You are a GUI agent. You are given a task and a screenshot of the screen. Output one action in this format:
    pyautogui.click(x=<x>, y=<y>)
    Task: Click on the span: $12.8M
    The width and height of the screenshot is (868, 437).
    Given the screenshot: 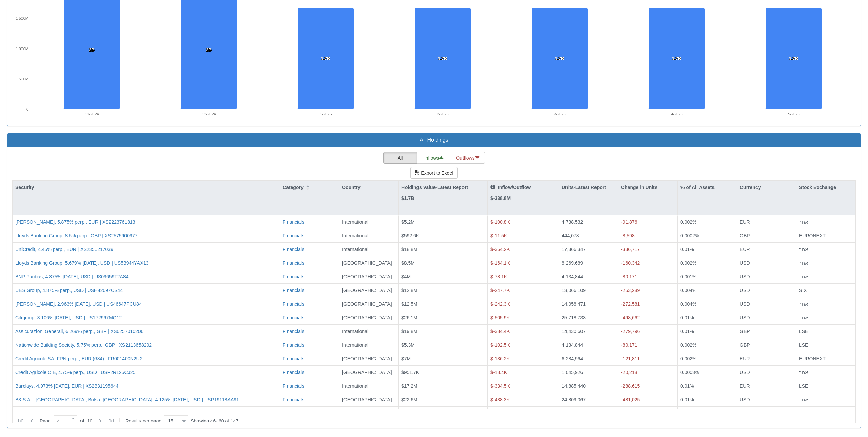 What is the action you would take?
    pyautogui.click(x=409, y=290)
    